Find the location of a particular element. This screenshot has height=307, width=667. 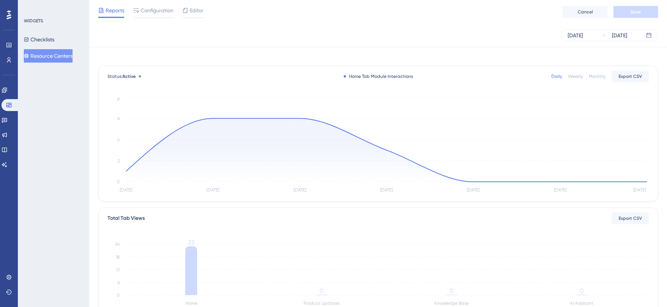

div: Monthly is located at coordinates (597, 76).